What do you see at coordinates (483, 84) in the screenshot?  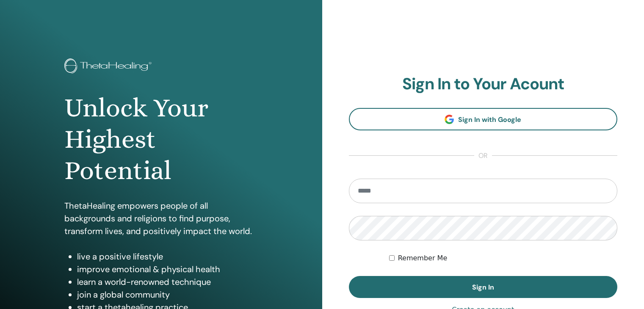 I see `h2: Sign In to Your Acount` at bounding box center [483, 84].